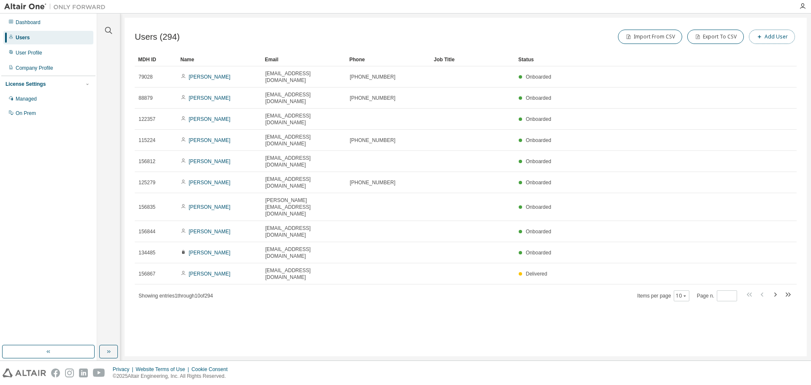  Describe the element at coordinates (145, 98) in the screenshot. I see `span: 88879` at that location.